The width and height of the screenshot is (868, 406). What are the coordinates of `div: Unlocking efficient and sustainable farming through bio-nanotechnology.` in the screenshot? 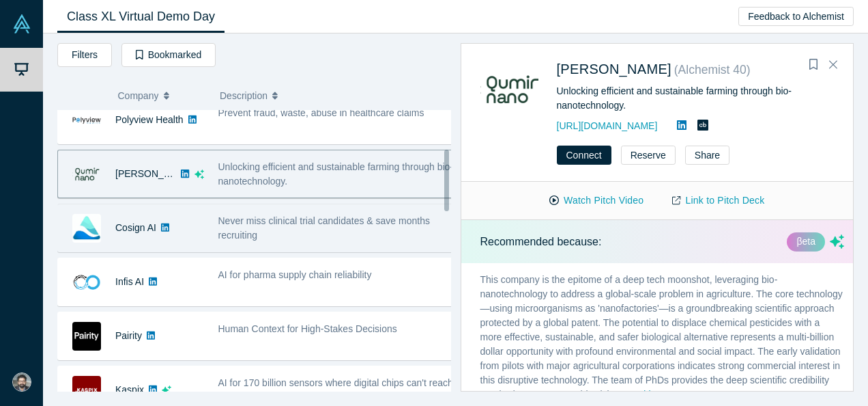 It's located at (696, 98).